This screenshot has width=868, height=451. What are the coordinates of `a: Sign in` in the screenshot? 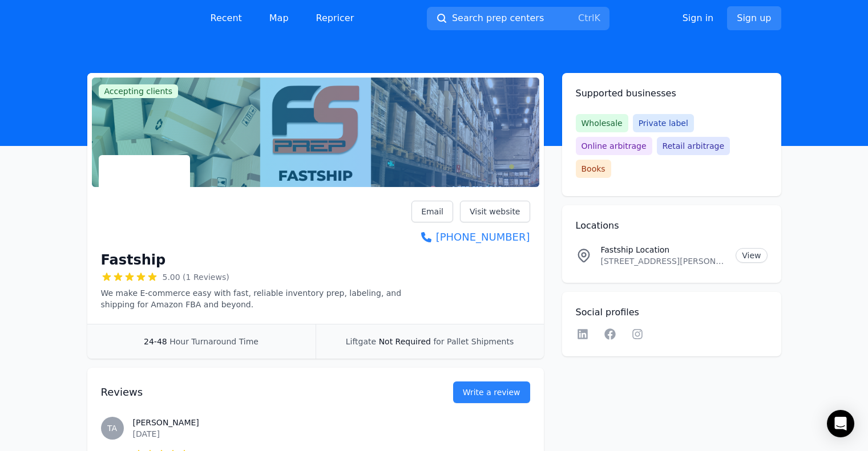 It's located at (698, 18).